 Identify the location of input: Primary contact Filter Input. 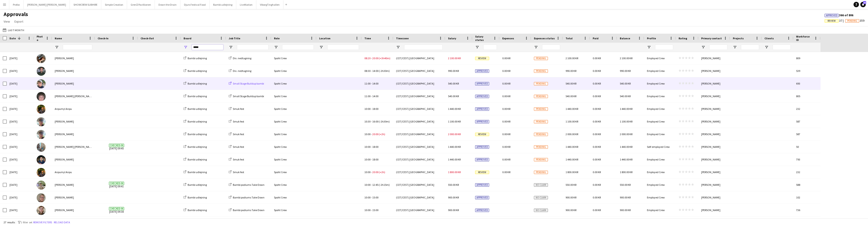
(718, 47).